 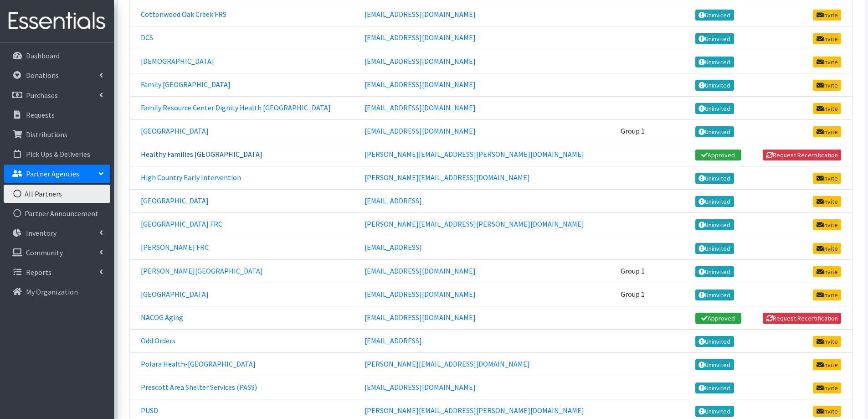 What do you see at coordinates (57, 233) in the screenshot?
I see `a: Inventory` at bounding box center [57, 233].